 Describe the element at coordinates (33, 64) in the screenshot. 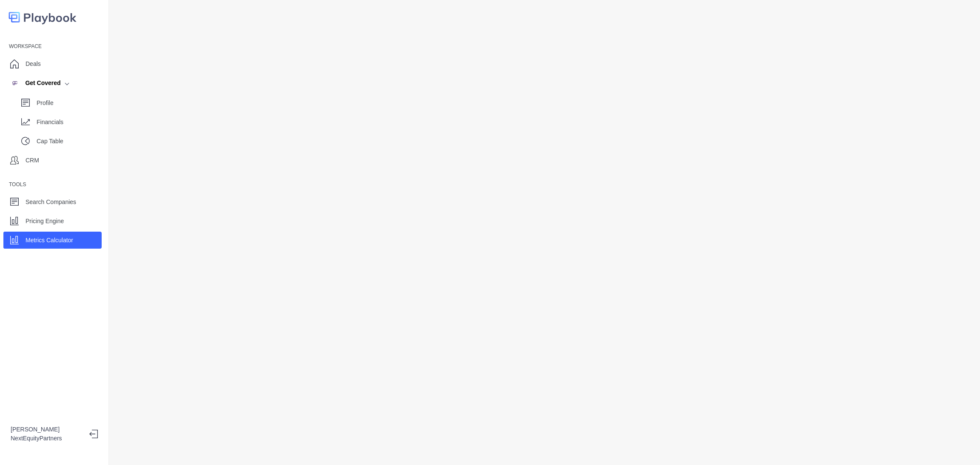

I see `p: Deals` at that location.